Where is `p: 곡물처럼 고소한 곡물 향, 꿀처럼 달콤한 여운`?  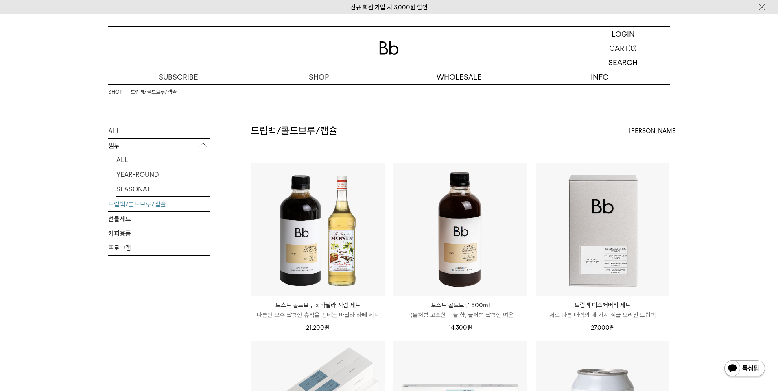
p: 곡물처럼 고소한 곡물 향, 꿀처럼 달콤한 여운 is located at coordinates (460, 315).